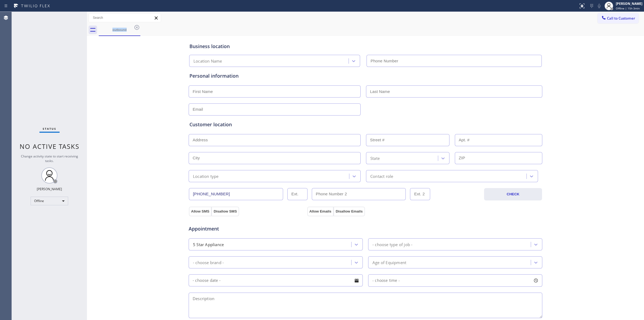  What do you see at coordinates (365, 124) in the screenshot?
I see `div: Customer location` at bounding box center [365, 124].